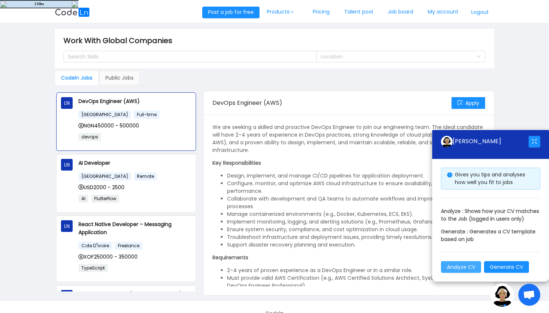  Describe the element at coordinates (108, 257) in the screenshot. I see `span: XOF250000 - 350000` at that location.